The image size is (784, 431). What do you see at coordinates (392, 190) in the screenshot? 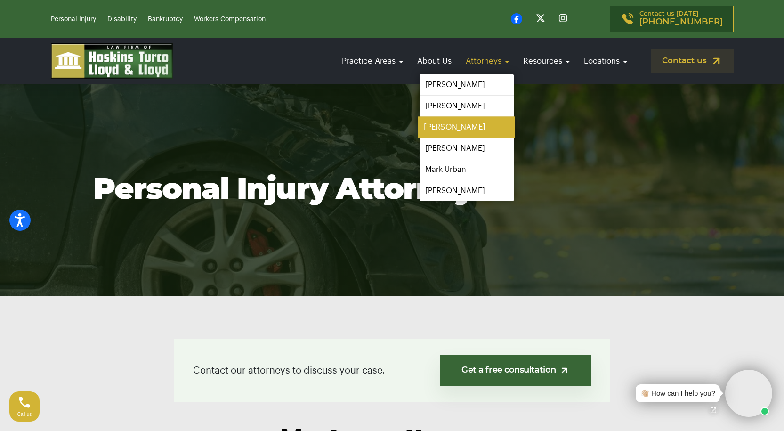
I see `h1: Personal Injury Attorneys` at bounding box center [392, 190].